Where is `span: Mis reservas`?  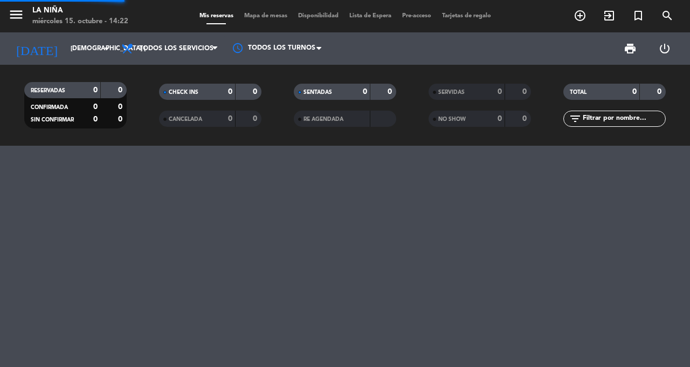 span: Mis reservas is located at coordinates (216, 16).